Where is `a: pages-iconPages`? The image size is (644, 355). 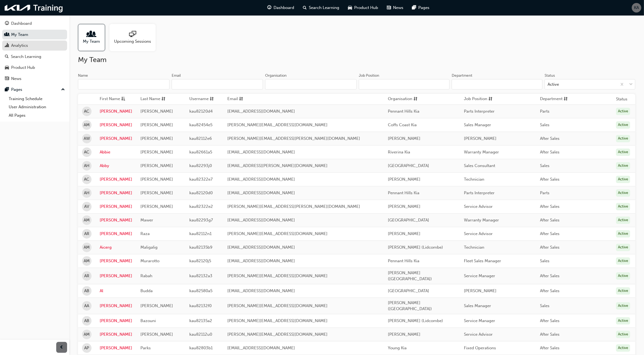 a: pages-iconPages is located at coordinates (421, 8).